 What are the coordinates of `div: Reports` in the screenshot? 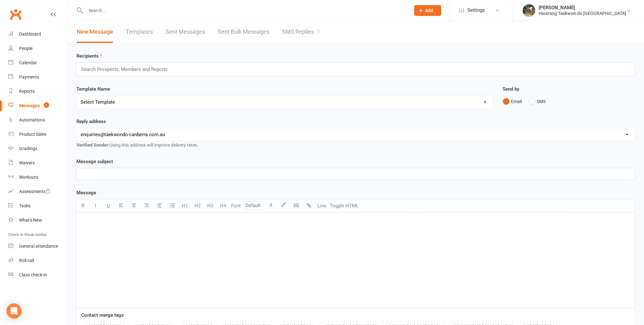 It's located at (27, 91).